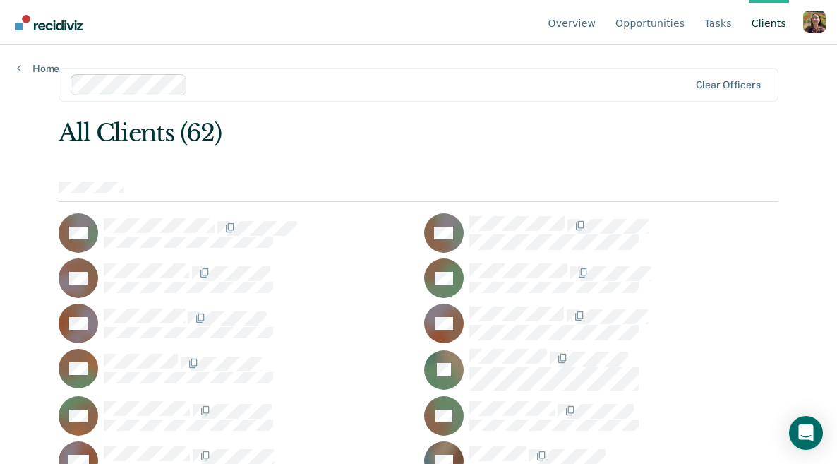 Image resolution: width=837 pixels, height=464 pixels. What do you see at coordinates (49, 23) in the screenshot?
I see `img: Recidiviz` at bounding box center [49, 23].